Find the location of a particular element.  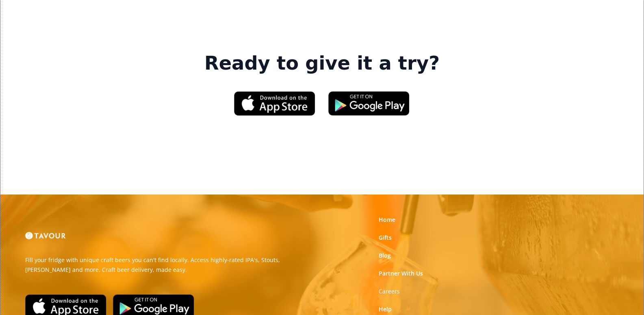

strong: Ready to give it a try? is located at coordinates (322, 63).